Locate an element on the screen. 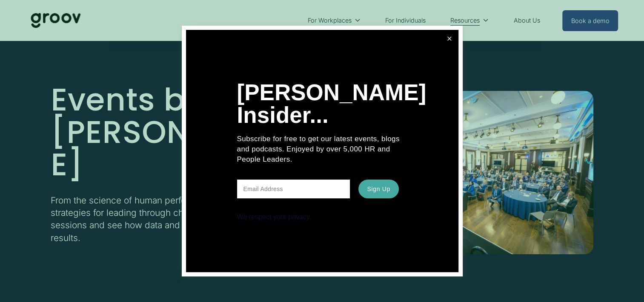  input: Email Address is located at coordinates (293, 189).